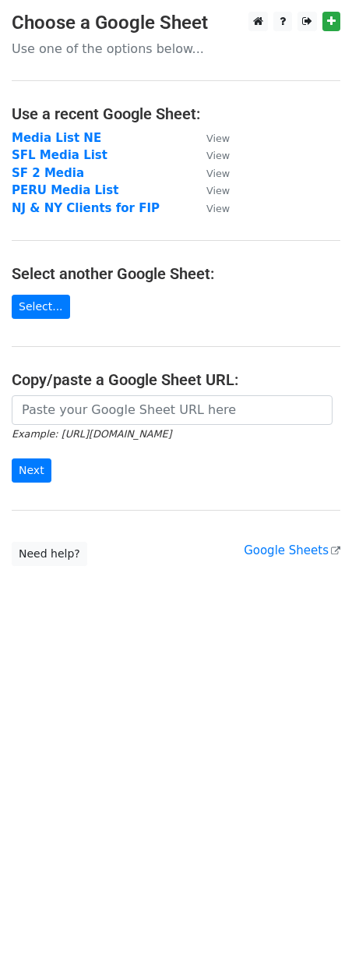 The width and height of the screenshot is (352, 973). I want to click on a: PERU Media List, so click(65, 190).